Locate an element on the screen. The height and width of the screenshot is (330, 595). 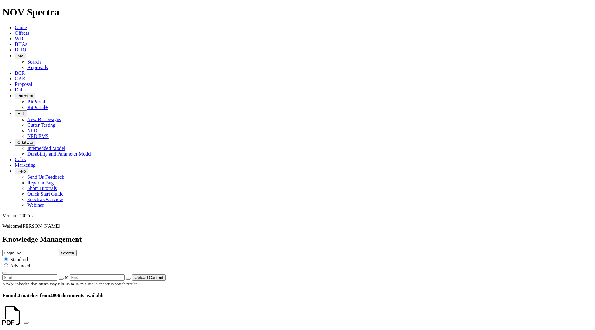
a: BitPortal is located at coordinates (36, 102).